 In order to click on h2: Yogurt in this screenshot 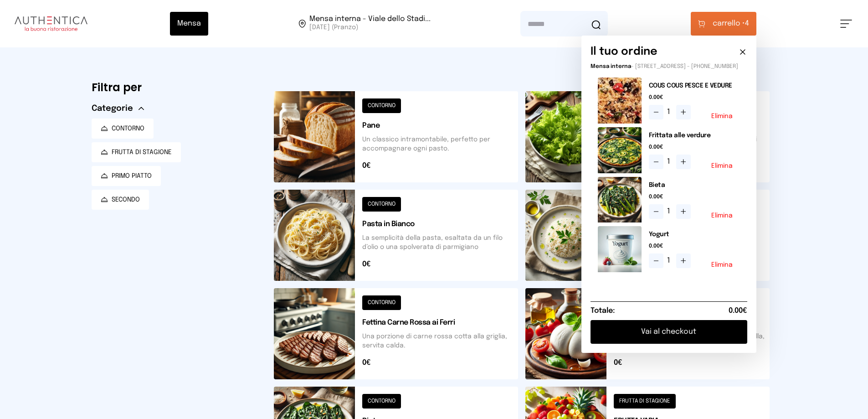, I will do `click(695, 234)`.